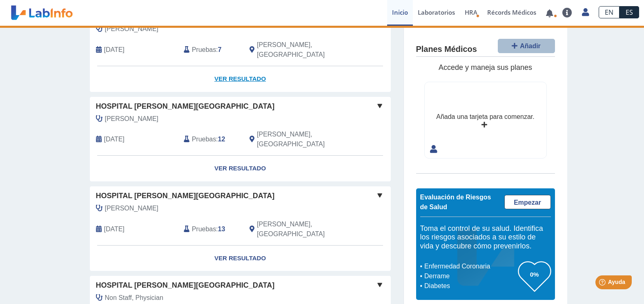  Describe the element at coordinates (45, 10) in the screenshot. I see `span: Ayuda` at that location.